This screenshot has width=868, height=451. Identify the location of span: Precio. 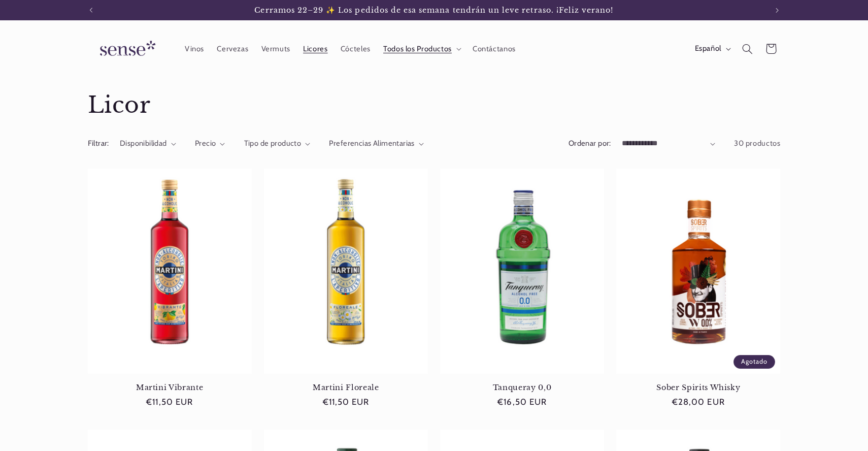
(206, 143).